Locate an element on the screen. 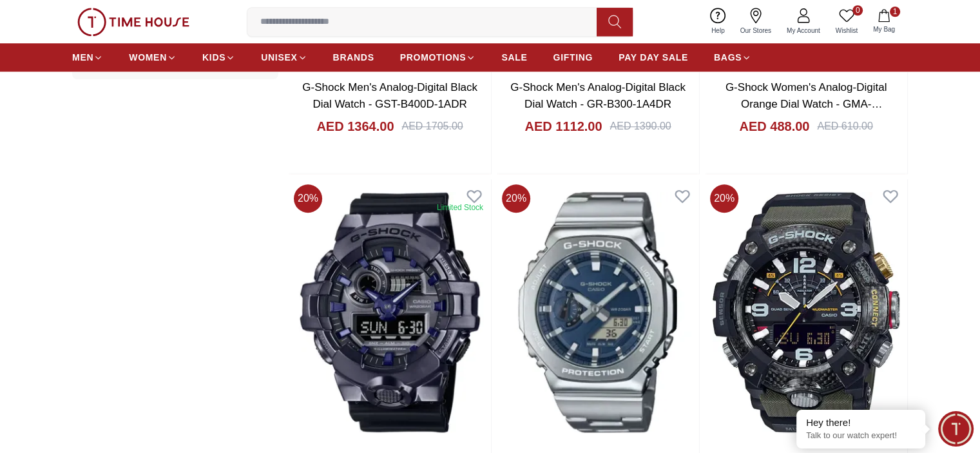 The image size is (980, 453). span: 1 is located at coordinates (895, 11).